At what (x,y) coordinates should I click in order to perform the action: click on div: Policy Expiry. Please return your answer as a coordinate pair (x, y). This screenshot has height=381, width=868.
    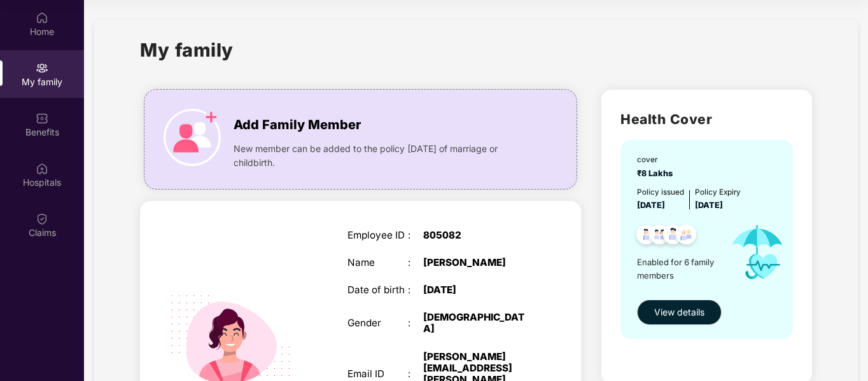
    Looking at the image, I should click on (718, 191).